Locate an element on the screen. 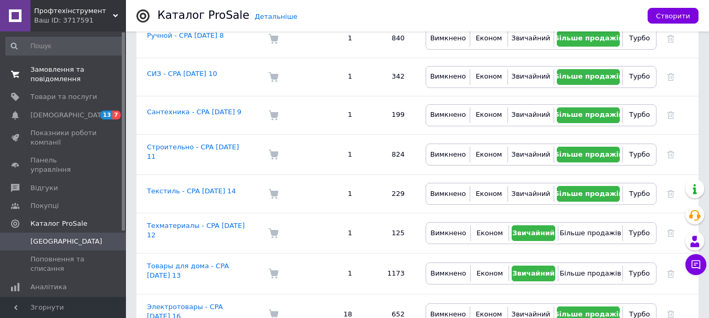  span: Покупці is located at coordinates (45, 206).